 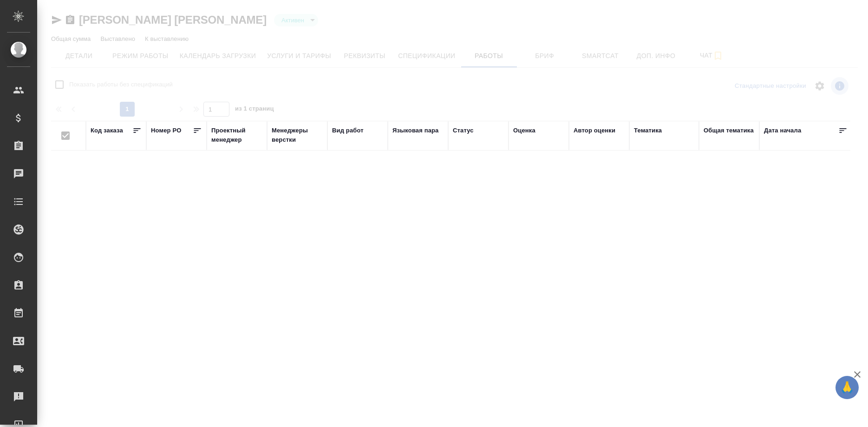 What do you see at coordinates (415, 131) in the screenshot?
I see `div: Языковая пара` at bounding box center [415, 131].